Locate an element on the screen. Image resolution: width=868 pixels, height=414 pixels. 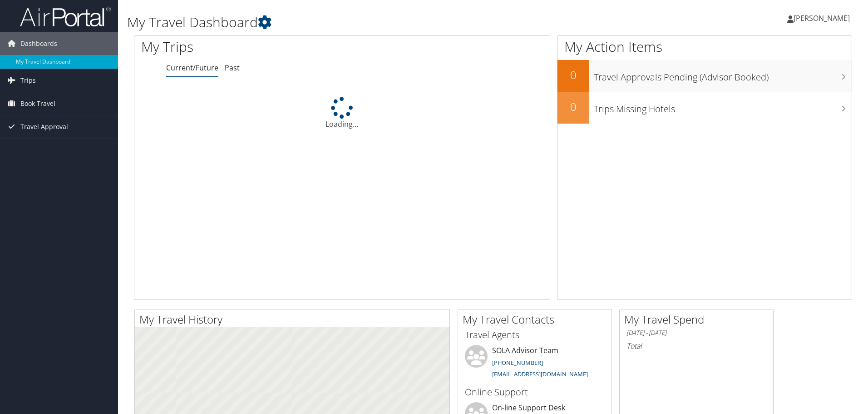
li: SOLA Advisor Team is located at coordinates (535, 363).